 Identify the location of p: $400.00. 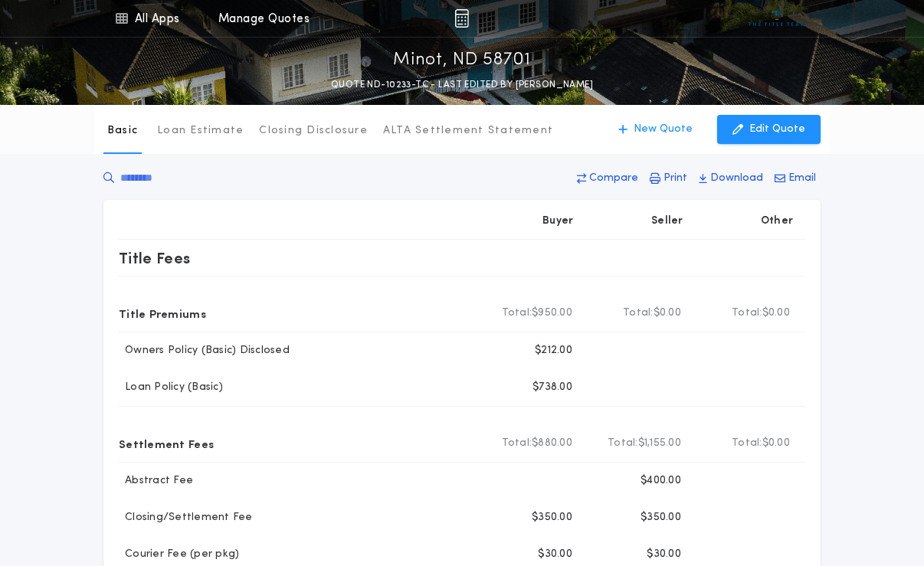
(660, 481).